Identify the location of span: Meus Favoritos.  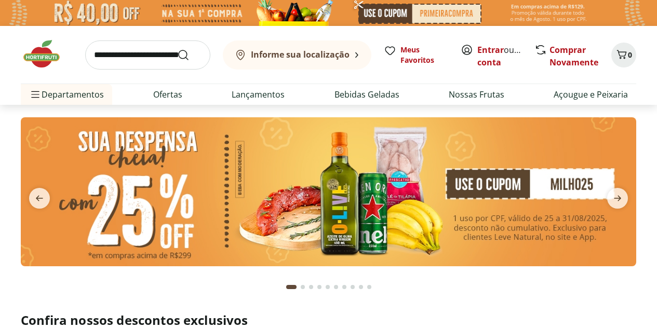
(425, 55).